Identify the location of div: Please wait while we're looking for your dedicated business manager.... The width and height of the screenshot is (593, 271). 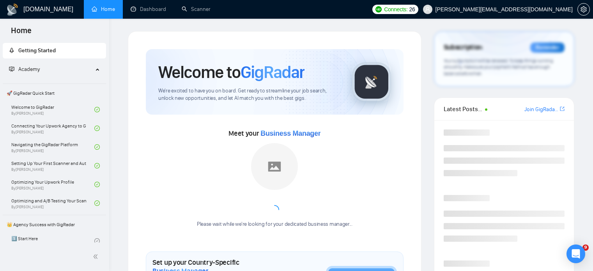
(274, 224).